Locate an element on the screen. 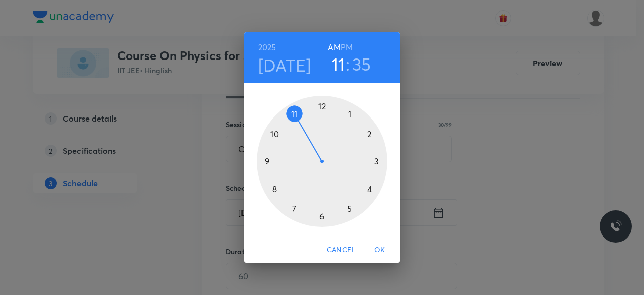 This screenshot has height=295, width=644. h6: AM is located at coordinates (334, 47).